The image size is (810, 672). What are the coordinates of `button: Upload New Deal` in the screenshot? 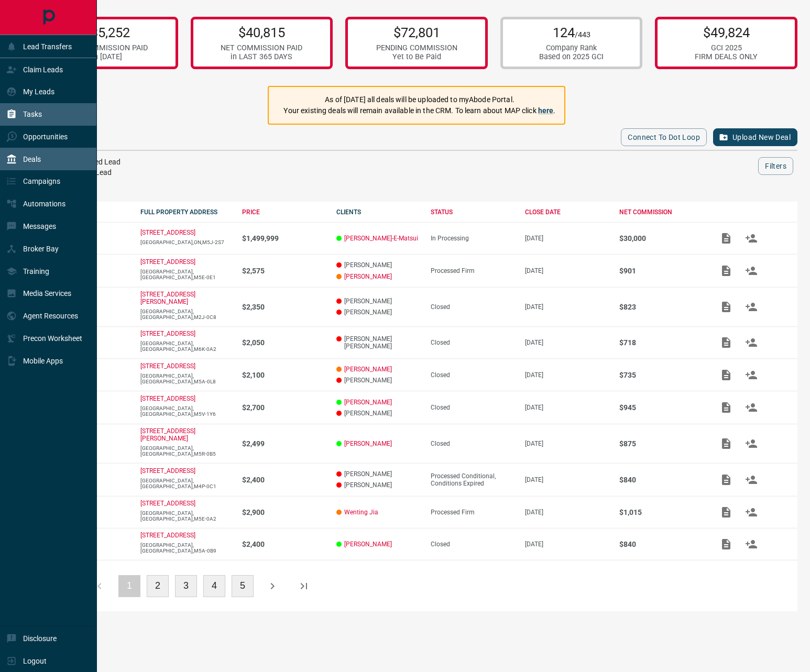 It's located at (755, 137).